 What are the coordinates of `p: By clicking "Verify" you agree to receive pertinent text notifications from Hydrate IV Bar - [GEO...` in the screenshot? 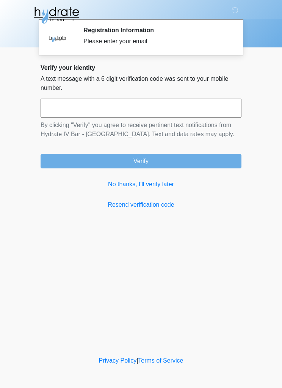 It's located at (141, 130).